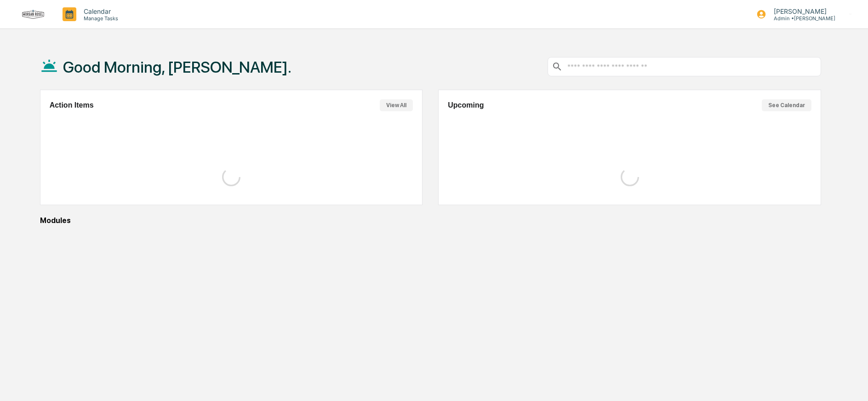 Image resolution: width=868 pixels, height=401 pixels. What do you see at coordinates (431, 221) in the screenshot?
I see `div: Modules` at bounding box center [431, 221].